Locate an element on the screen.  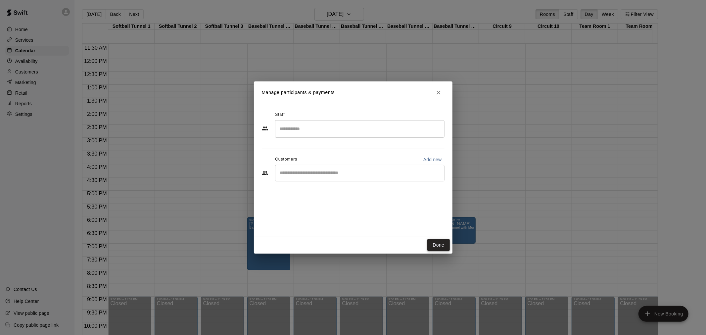
button: Close is located at coordinates (438, 93).